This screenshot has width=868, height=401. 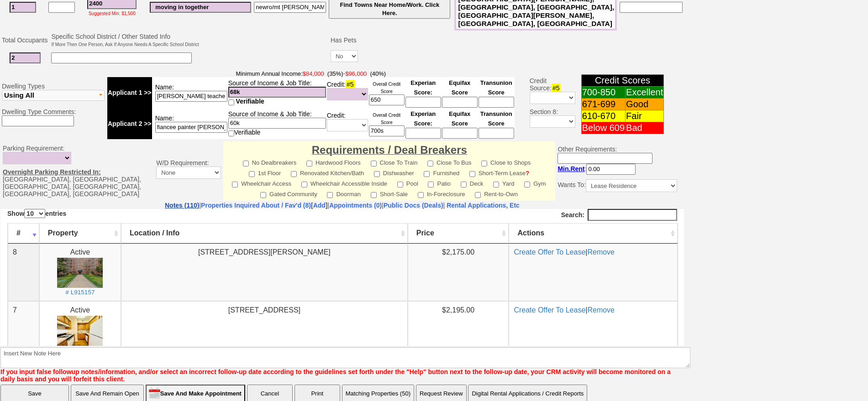 I want to click on td: Total Occupants, so click(x=25, y=40).